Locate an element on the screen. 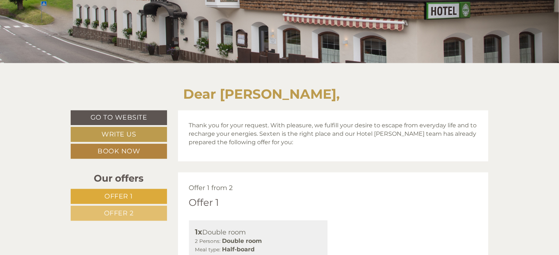 The image size is (559, 255). span: Offer 2 is located at coordinates (119, 213).